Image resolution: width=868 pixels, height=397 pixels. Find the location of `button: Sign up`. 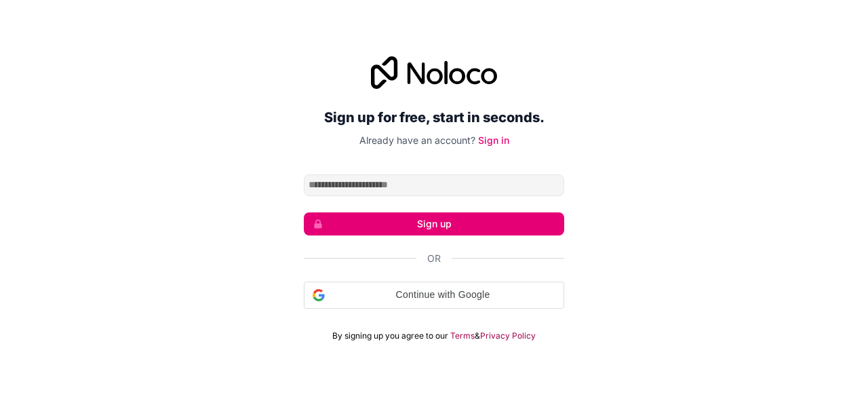

button: Sign up is located at coordinates (434, 224).